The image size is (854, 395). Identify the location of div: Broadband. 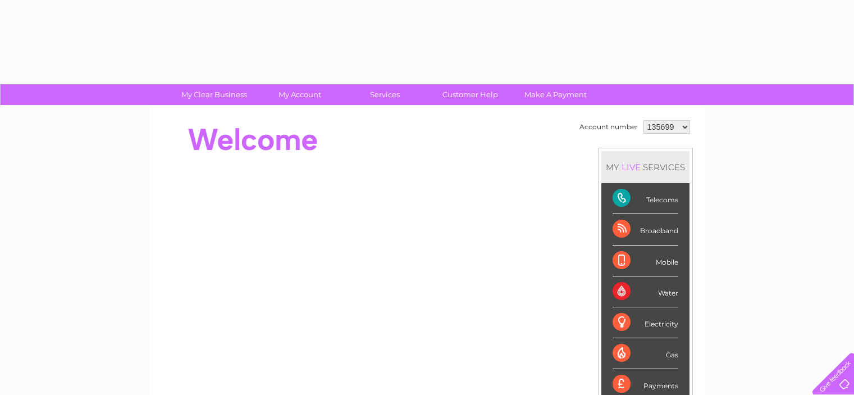
(645, 229).